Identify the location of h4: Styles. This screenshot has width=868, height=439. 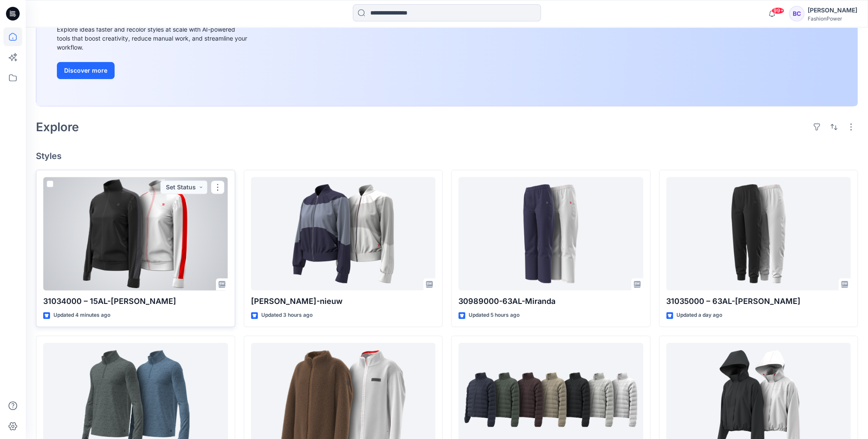
(447, 156).